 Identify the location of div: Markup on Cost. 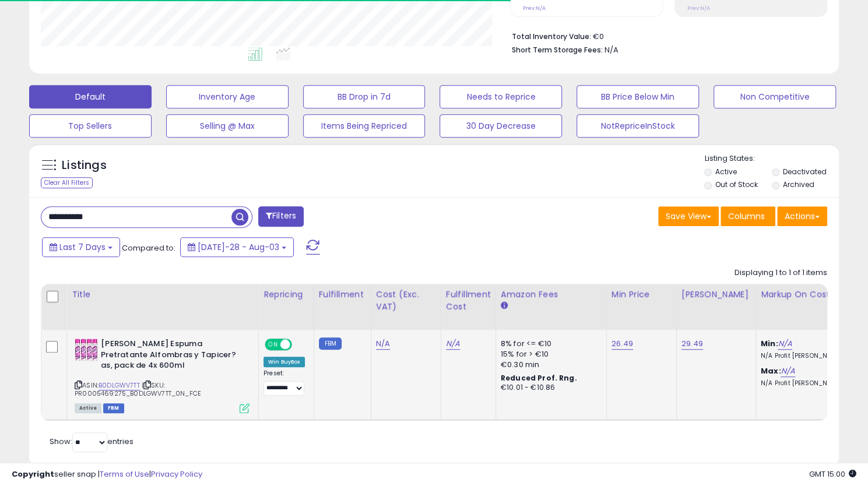
(811, 295).